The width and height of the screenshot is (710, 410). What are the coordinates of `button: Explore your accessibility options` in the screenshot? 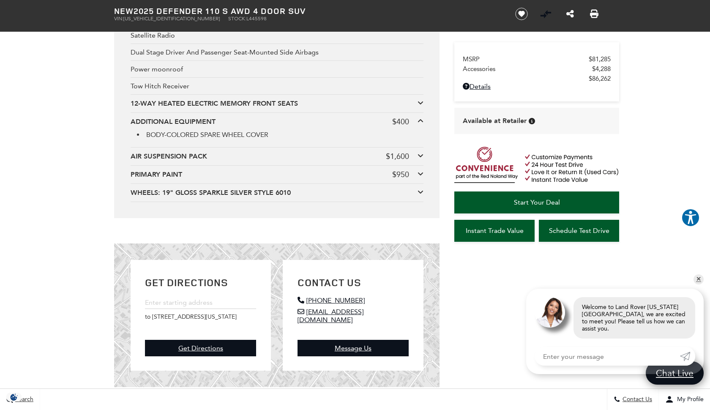 It's located at (691, 218).